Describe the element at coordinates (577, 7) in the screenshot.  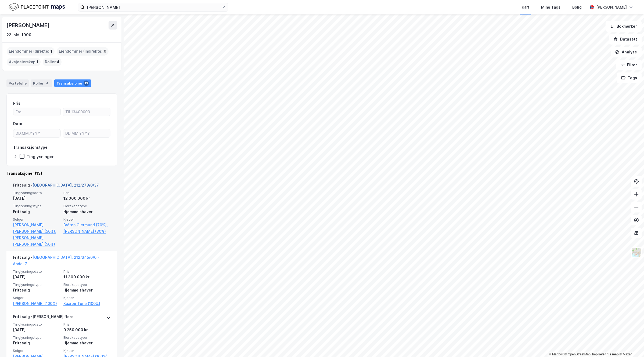
I see `div: Bolig` at that location.